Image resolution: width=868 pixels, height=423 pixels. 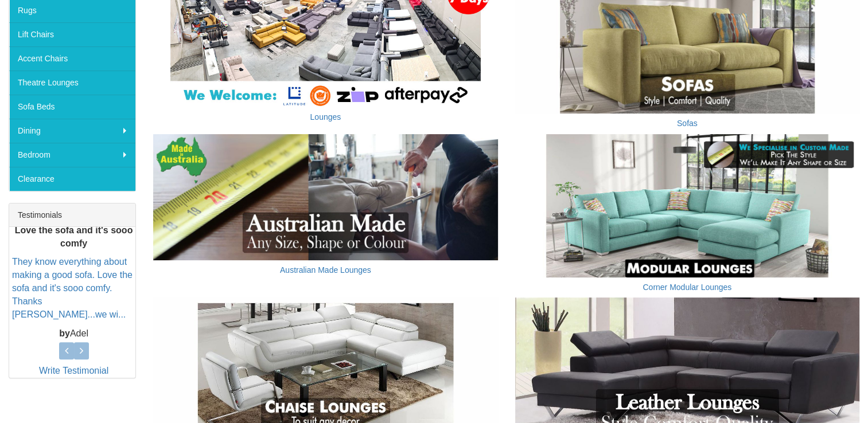 What do you see at coordinates (73, 35) in the screenshot?
I see `a: Lift Chairs` at bounding box center [73, 35].